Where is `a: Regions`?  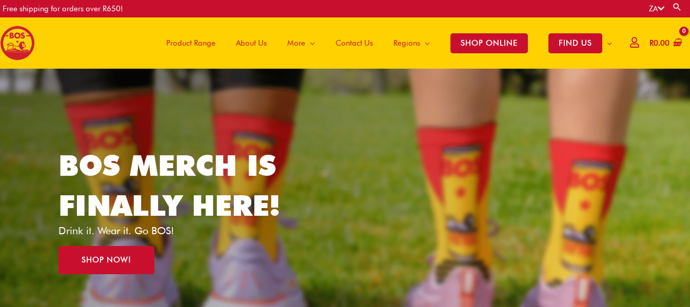 a: Regions is located at coordinates (412, 43).